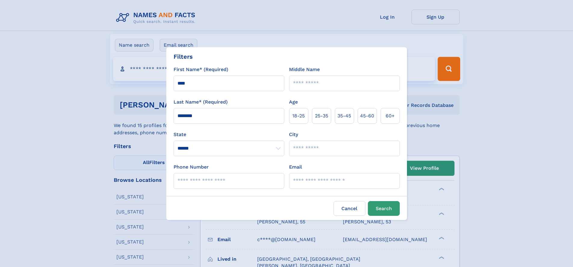  I want to click on label: Phone Number, so click(191, 167).